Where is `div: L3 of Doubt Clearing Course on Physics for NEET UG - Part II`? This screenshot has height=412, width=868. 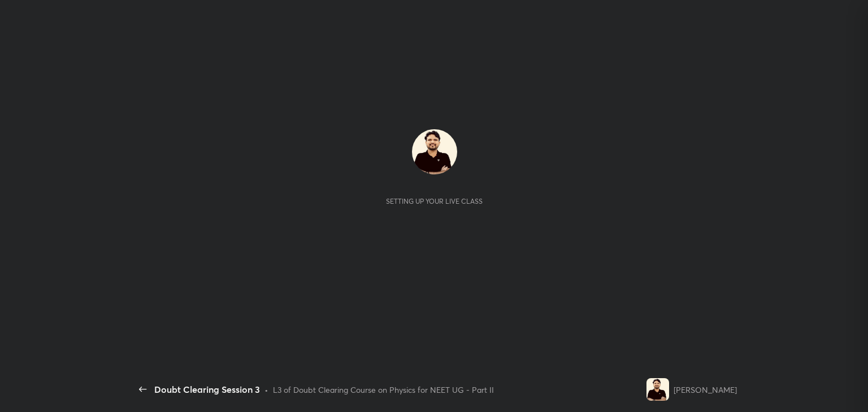 div: L3 of Doubt Clearing Course on Physics for NEET UG - Part II is located at coordinates (383, 389).